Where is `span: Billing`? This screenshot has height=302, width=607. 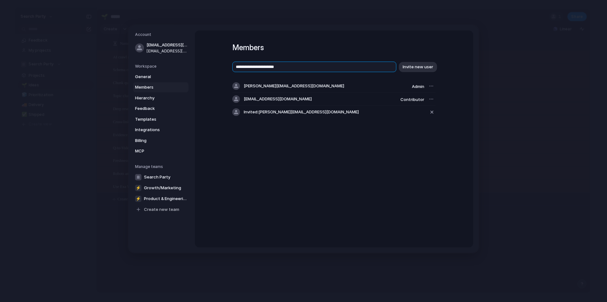
span: Billing is located at coordinates (155, 141).